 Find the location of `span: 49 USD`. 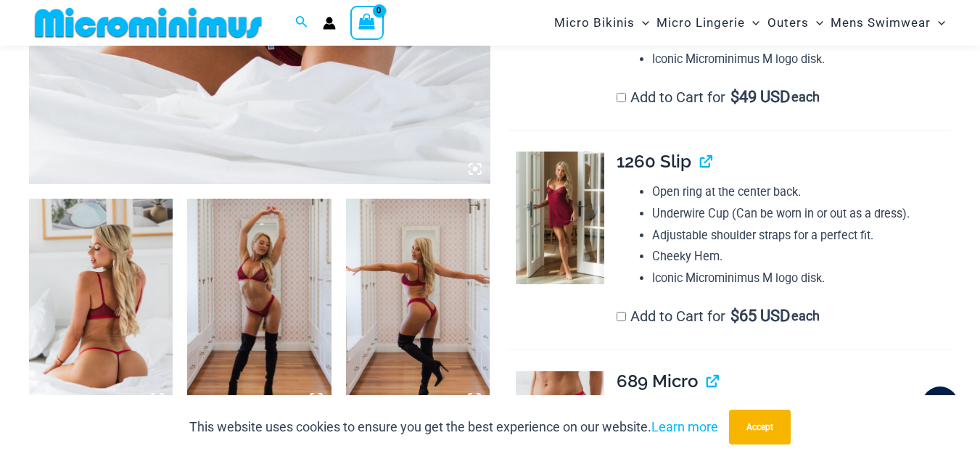

span: 49 USD is located at coordinates (760, 98).